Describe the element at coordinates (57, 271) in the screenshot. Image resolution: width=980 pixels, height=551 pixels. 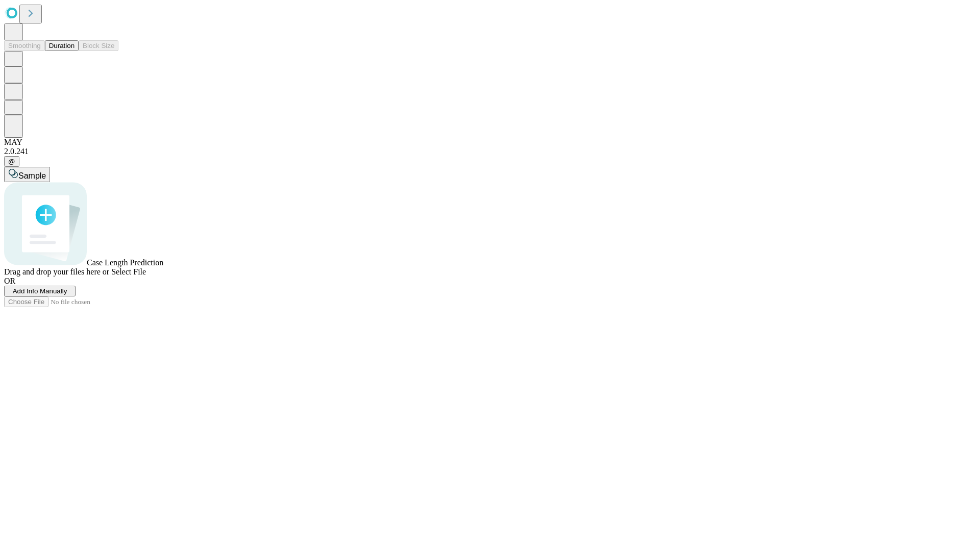
I see `span: Drag and drop your files here or` at that location.